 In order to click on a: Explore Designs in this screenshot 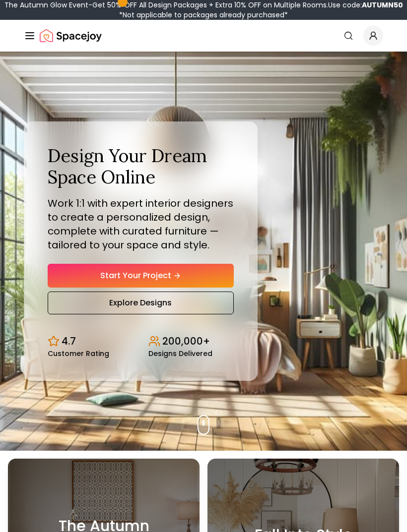, I will do `click(141, 303)`.